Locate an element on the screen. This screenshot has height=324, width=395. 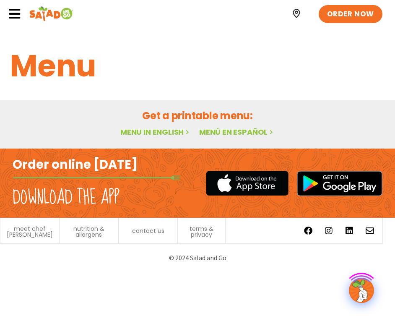
img: Header logo is located at coordinates (51, 14).